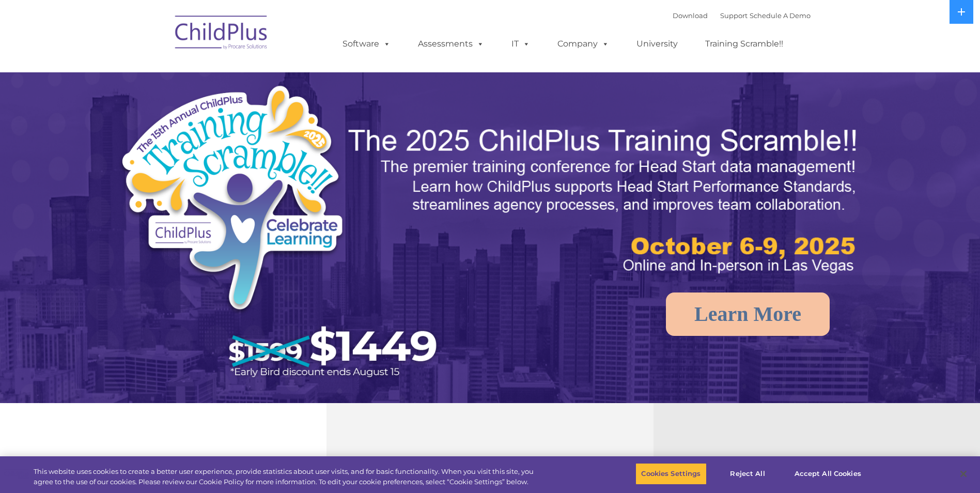 The width and height of the screenshot is (980, 493). I want to click on div: This website uses cookies to create a better user experience, provide statistics about user visit..., so click(286, 476).